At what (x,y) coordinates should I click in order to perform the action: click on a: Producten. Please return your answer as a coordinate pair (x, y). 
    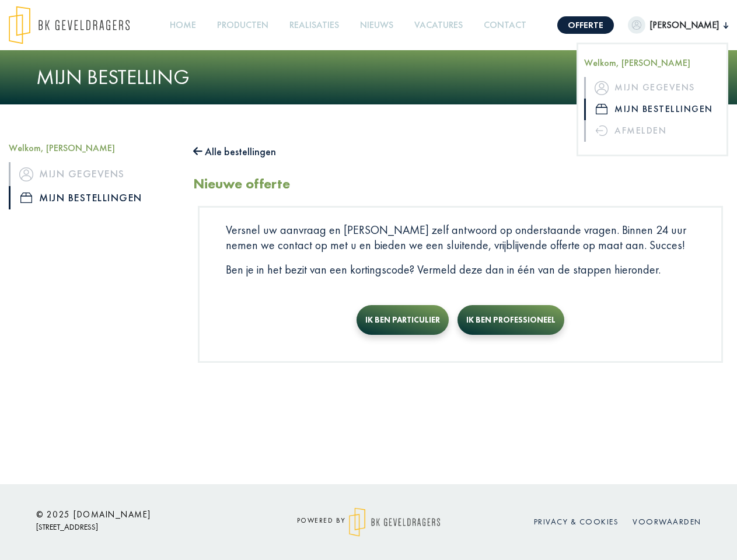
    Looking at the image, I should click on (243, 25).